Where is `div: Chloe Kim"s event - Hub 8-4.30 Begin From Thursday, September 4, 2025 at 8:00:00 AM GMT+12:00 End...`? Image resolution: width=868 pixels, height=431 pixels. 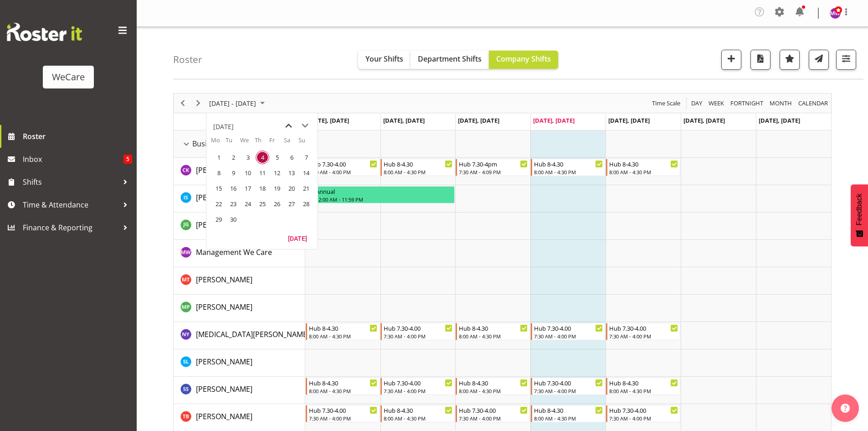 div: Chloe Kim"s event - Hub 8-4.30 Begin From Thursday, September 4, 2025 at 8:00:00 AM GMT+12:00 End... is located at coordinates (568, 168).